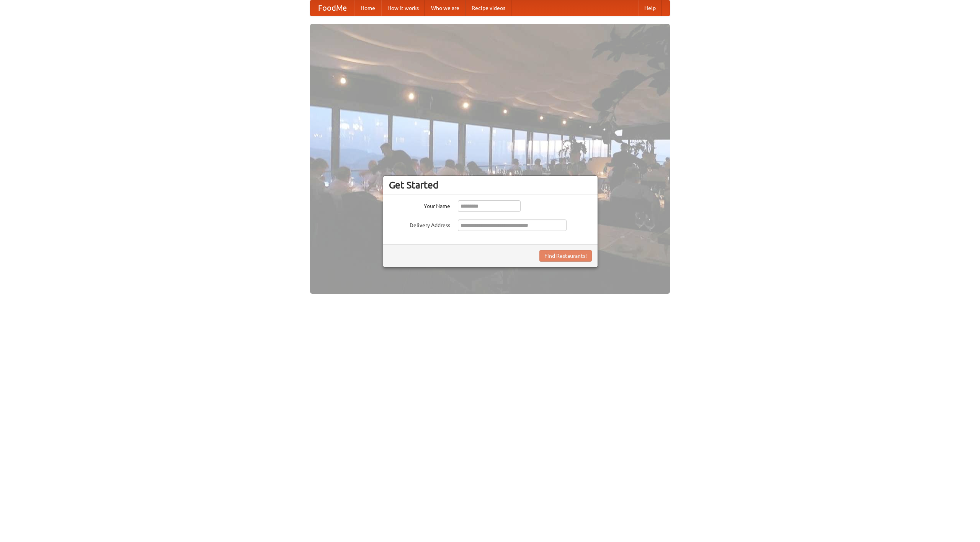 The height and width of the screenshot is (542, 980). Describe the element at coordinates (420, 224) in the screenshot. I see `label: Delivery Address` at that location.